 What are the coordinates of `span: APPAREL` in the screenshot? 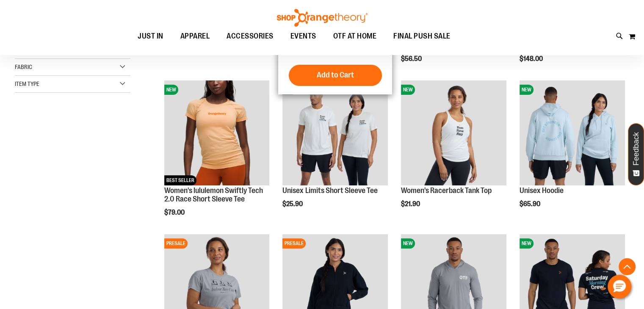 It's located at (195, 36).